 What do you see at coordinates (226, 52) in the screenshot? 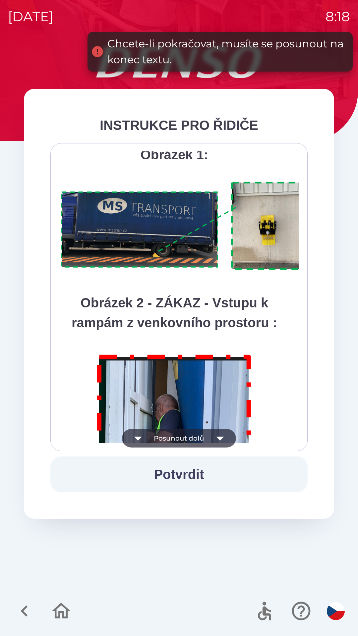
I see `div: Chcete-li pokračovat, musíte se posunout na konec textu.` at bounding box center [226, 52].